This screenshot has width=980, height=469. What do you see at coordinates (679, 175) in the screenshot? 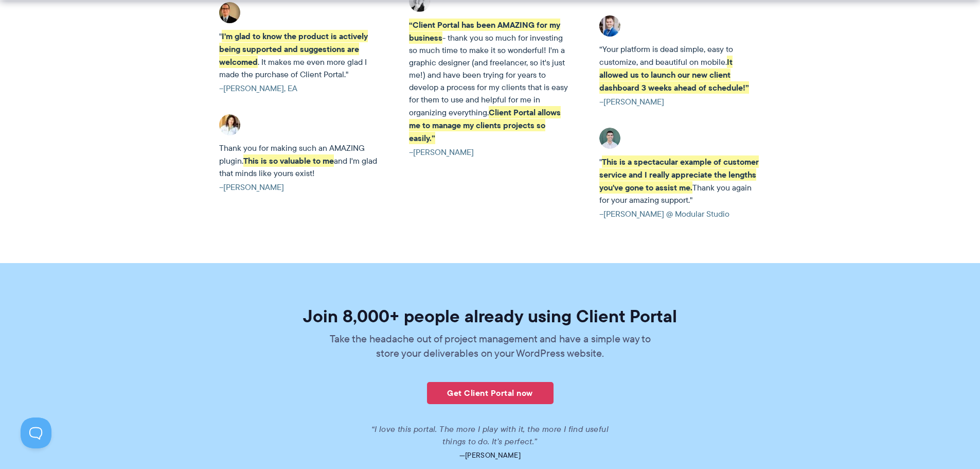
I see `strong: This is a spectacular example of customer service and I really appreciate the lengths you've gone...` at bounding box center [679, 175].